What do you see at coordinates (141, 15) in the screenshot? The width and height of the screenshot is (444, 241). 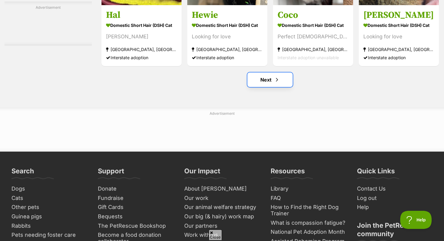 I see `h3: Hal` at bounding box center [141, 15].